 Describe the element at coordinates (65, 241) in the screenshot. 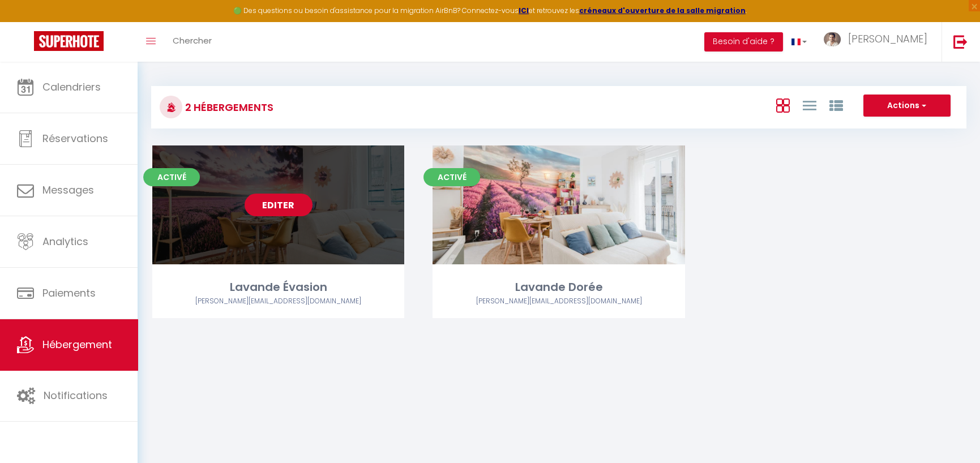

I see `span: Analytics` at that location.